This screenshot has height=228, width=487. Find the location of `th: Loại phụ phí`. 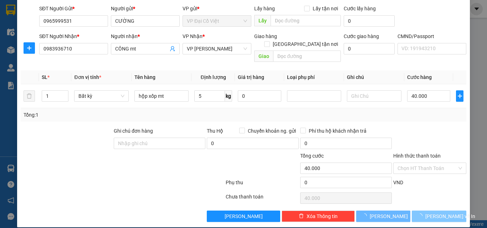

th: Loại phụ phí is located at coordinates (314, 77).